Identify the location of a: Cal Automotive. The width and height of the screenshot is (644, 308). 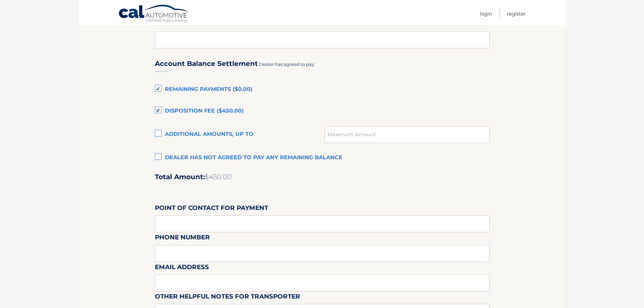
(154, 14).